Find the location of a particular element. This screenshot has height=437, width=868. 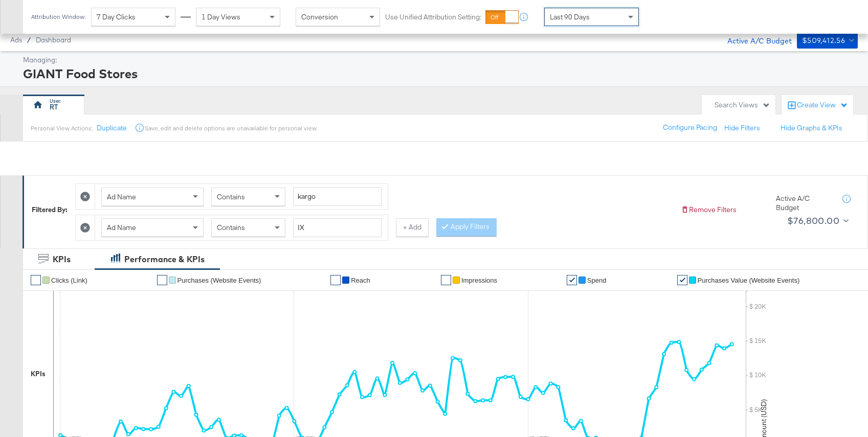

div: Performance & KPIs is located at coordinates (164, 259).